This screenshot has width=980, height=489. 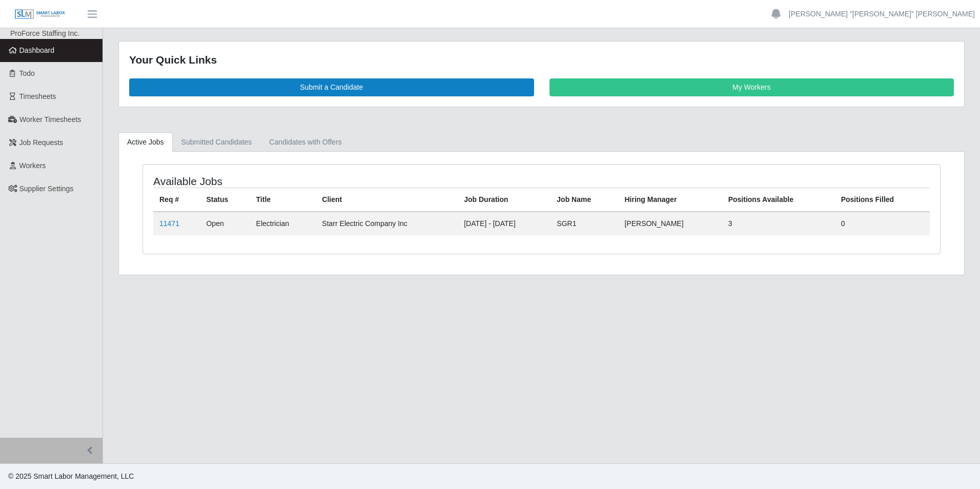 What do you see at coordinates (169, 224) in the screenshot?
I see `a: 11471` at bounding box center [169, 224].